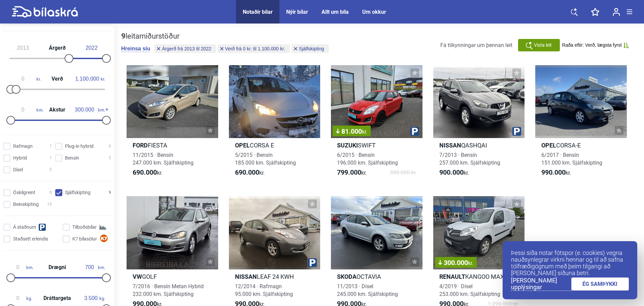 The height and width of the screenshot is (306, 644). Describe the element at coordinates (349, 173) in the screenshot. I see `b: 799.000` at that location.